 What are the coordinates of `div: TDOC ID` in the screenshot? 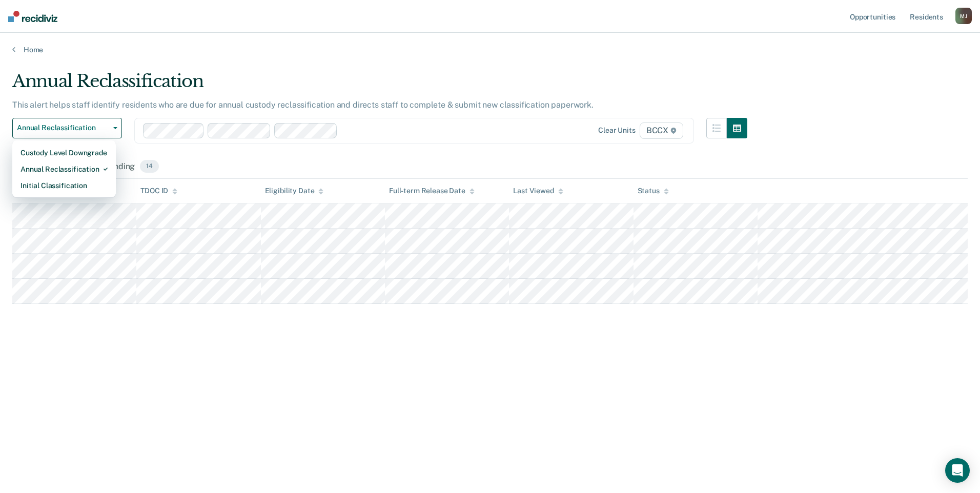 It's located at (159, 191).